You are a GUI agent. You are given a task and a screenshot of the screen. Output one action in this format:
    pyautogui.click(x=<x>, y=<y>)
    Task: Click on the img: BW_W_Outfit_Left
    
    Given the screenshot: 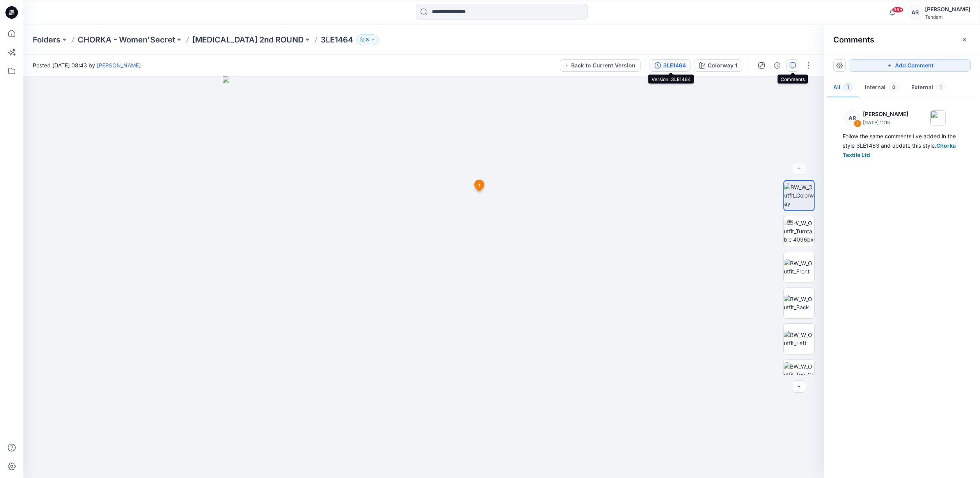 What is the action you would take?
    pyautogui.click(x=799, y=339)
    